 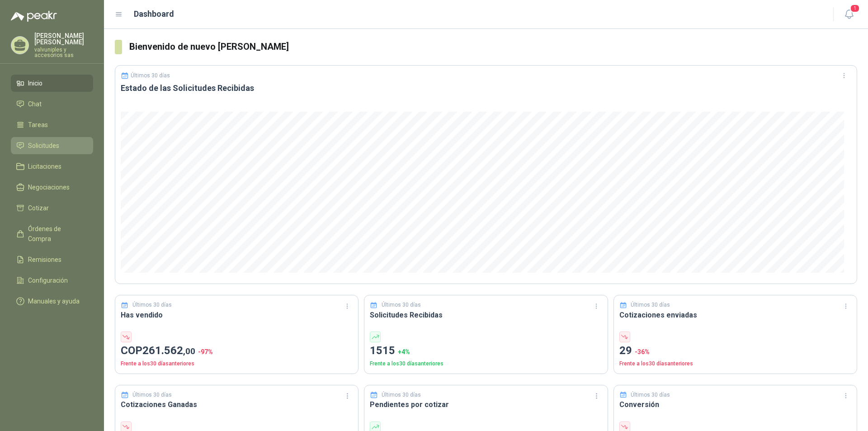 What do you see at coordinates (52, 259) in the screenshot?
I see `a: Remisiones` at bounding box center [52, 259].